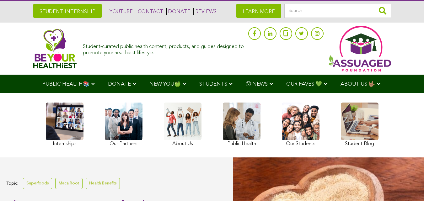 The width and height of the screenshot is (424, 201). I want to click on a: REVIEWS, so click(205, 12).